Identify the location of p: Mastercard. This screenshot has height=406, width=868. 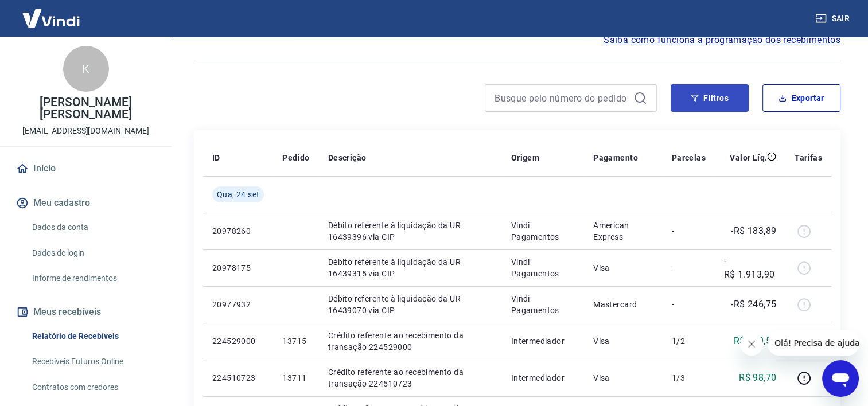
(623, 305).